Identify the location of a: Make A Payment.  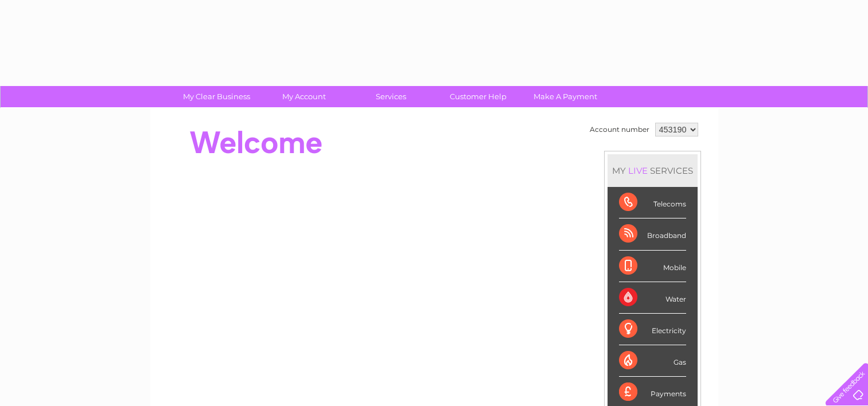
(565, 97).